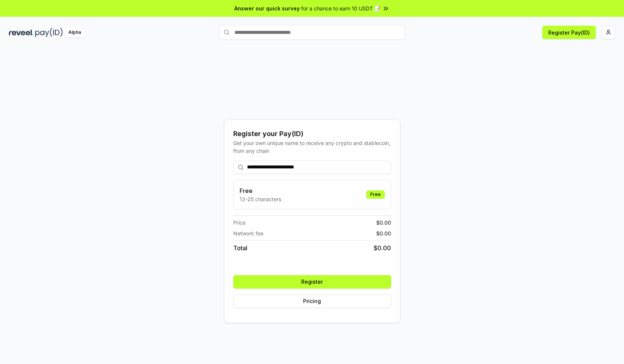 The width and height of the screenshot is (624, 364). What do you see at coordinates (75, 32) in the screenshot?
I see `div: Alpha` at bounding box center [75, 32].